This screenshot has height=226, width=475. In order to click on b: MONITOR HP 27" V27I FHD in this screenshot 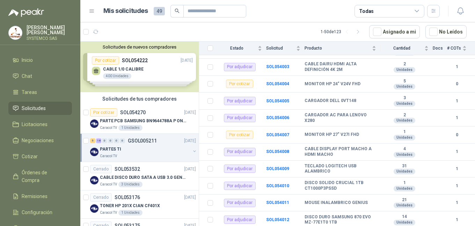, I will do `click(331, 135)`.